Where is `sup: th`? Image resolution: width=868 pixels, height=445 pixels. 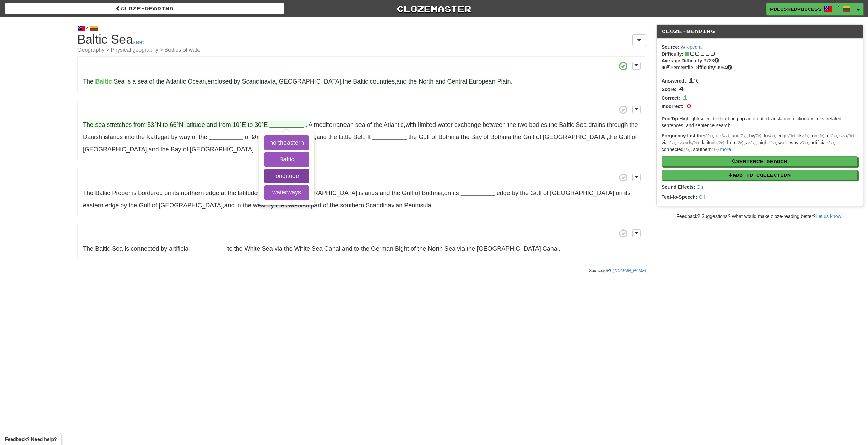
sup: th is located at coordinates (668, 66).